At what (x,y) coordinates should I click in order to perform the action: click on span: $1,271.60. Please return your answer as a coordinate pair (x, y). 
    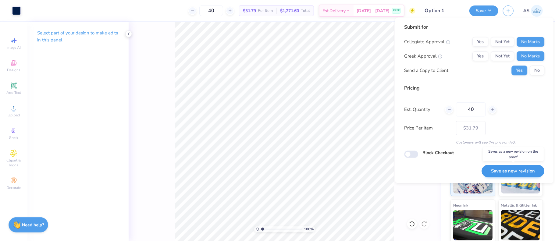
    Looking at the image, I should click on (290, 11).